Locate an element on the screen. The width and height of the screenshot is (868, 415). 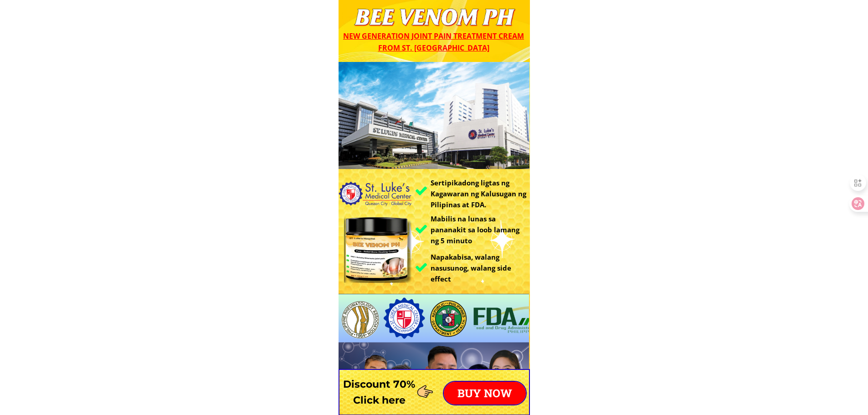
h3: Mabilis na lunas sa pananakit sa loob lamang ng 5 minuto is located at coordinates (479, 229).